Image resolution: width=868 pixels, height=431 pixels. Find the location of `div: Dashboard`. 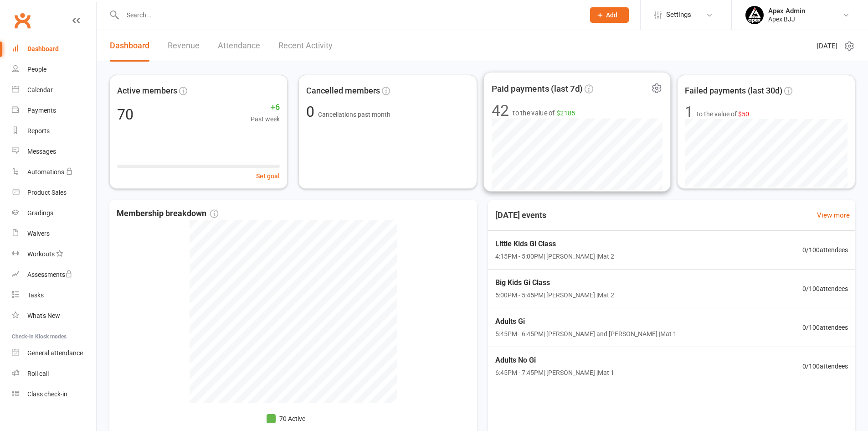

div: Dashboard is located at coordinates (43, 49).